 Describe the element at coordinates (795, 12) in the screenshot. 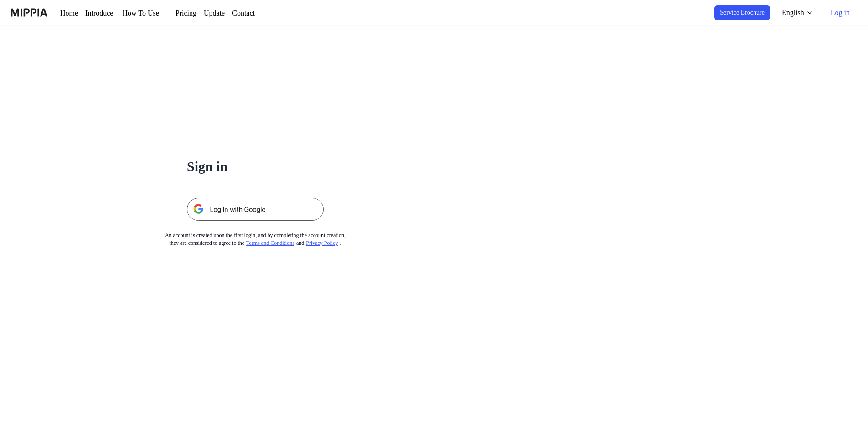

I see `button: English` at that location.